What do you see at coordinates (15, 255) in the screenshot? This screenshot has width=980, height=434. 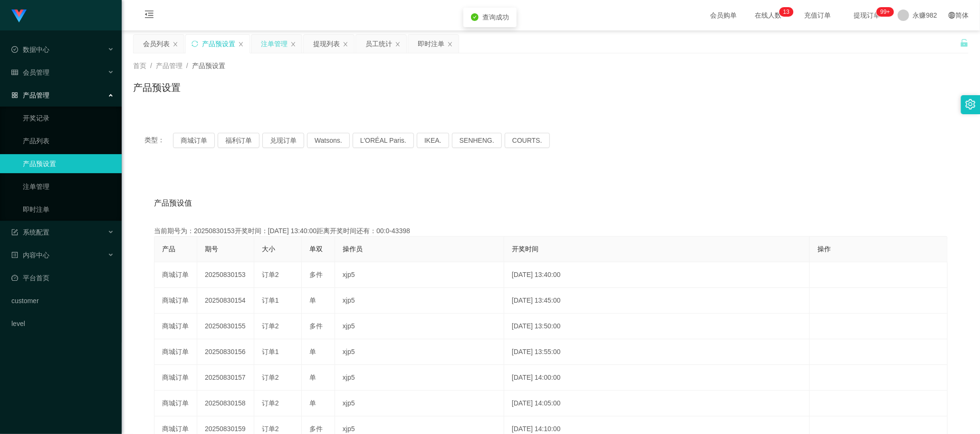 I see `i: 图标: profile` at bounding box center [15, 255].